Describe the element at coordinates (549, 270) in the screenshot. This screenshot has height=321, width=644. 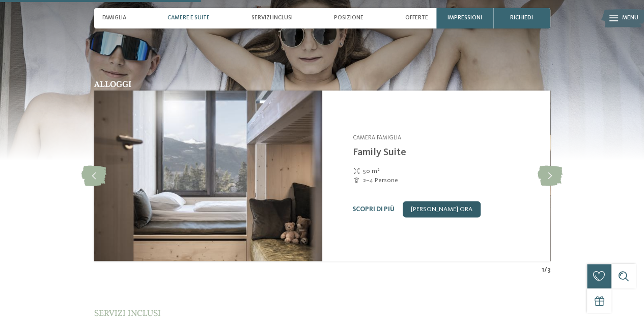
I see `span: 3` at that location.